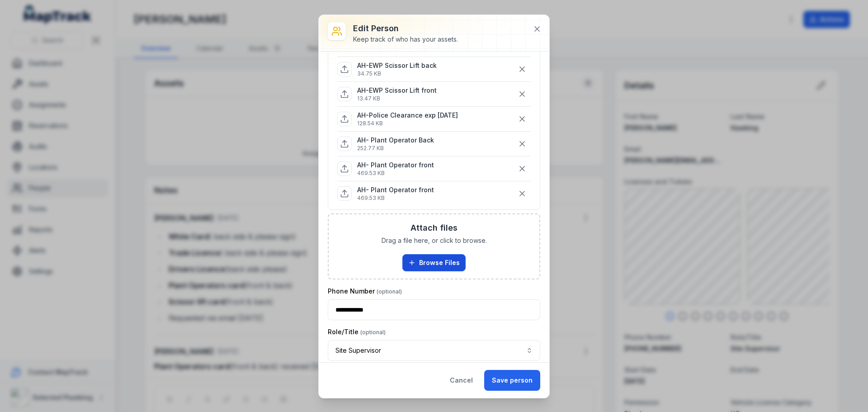 This screenshot has height=412, width=868. What do you see at coordinates (397, 66) in the screenshot?
I see `p: AH-EWP Scissor Lift back` at bounding box center [397, 66].